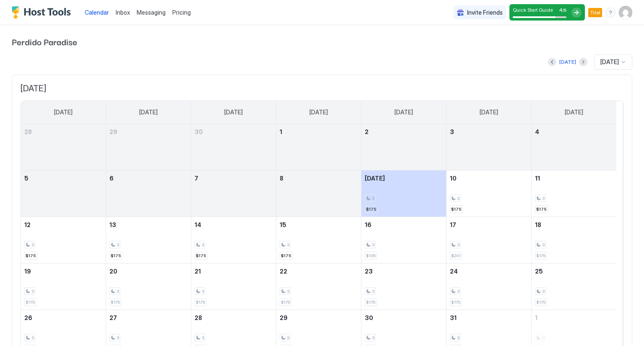 The image size is (644, 346). What do you see at coordinates (63, 225) in the screenshot?
I see `a: October 12, 2025` at bounding box center [63, 225].